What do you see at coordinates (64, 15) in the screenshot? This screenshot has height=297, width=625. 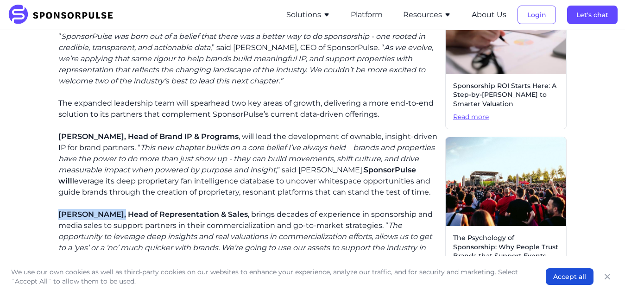 I see `img: SponsorPulse` at bounding box center [64, 15].